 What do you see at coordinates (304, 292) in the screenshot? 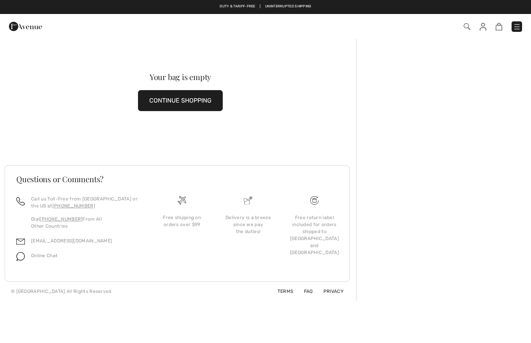
I see `a: FAQ` at bounding box center [304, 292].